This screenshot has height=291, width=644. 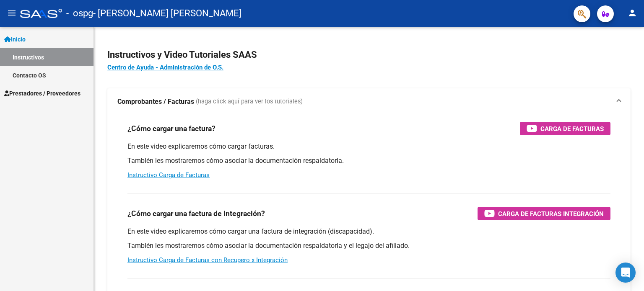 What do you see at coordinates (551, 214) in the screenshot?
I see `span: Carga de Facturas Integración` at bounding box center [551, 214].